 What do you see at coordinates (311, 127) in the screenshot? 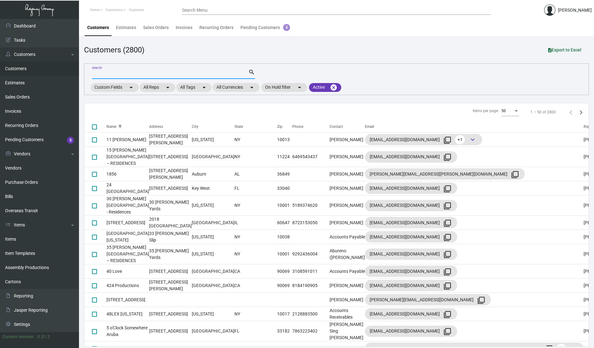
I see `div: Phone` at bounding box center [311, 127].